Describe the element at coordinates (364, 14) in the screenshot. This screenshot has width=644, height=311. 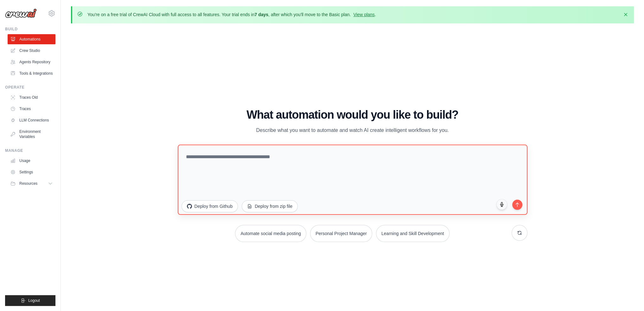
I see `a: View plans` at that location.